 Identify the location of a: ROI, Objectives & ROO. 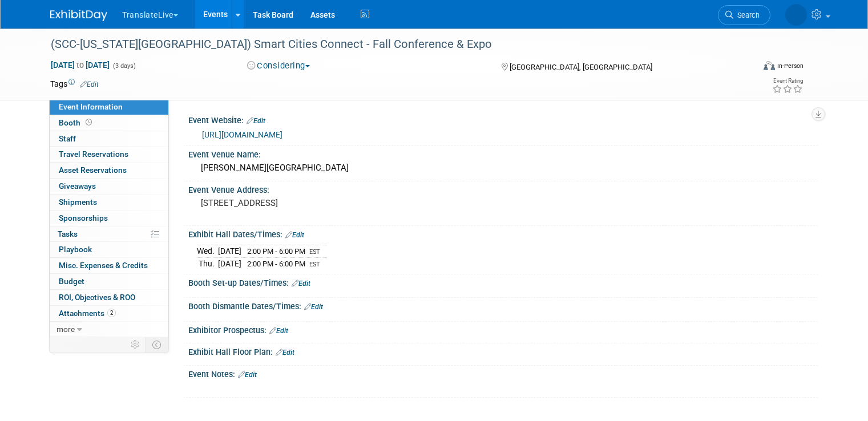
(109, 297).